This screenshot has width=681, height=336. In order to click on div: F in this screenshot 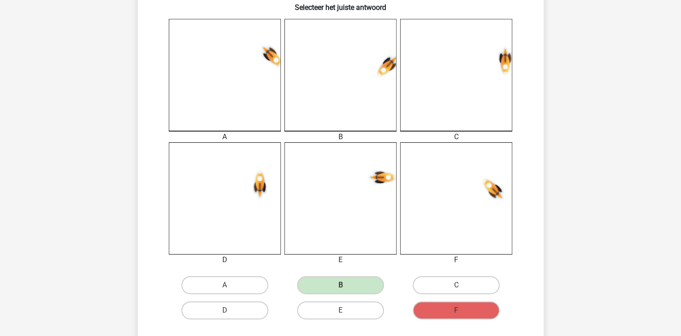, I will do `click(456, 260)`.